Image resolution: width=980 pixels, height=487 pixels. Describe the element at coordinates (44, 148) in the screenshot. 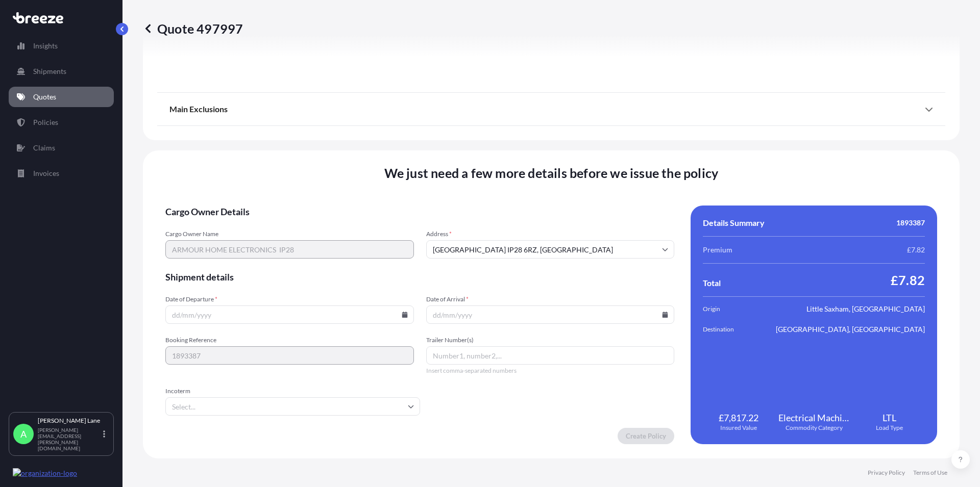

I see `p: Claims` at that location.